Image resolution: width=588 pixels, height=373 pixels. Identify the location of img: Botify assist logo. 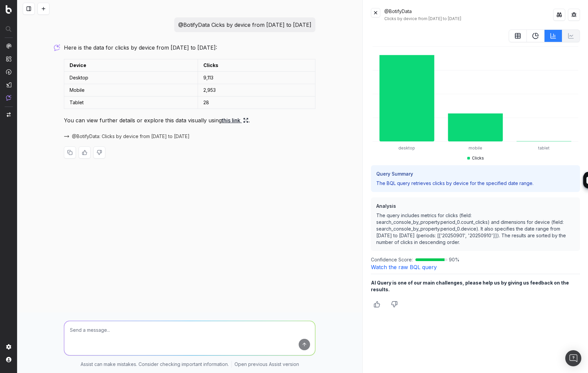
(57, 47).